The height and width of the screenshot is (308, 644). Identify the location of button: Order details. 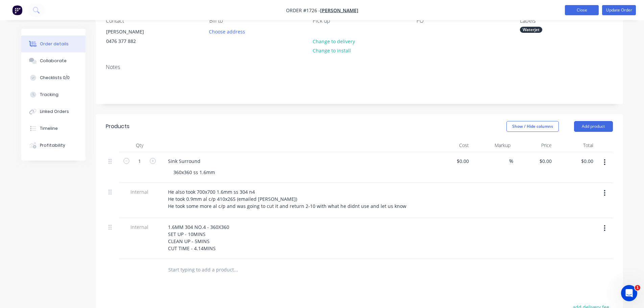
(54, 44).